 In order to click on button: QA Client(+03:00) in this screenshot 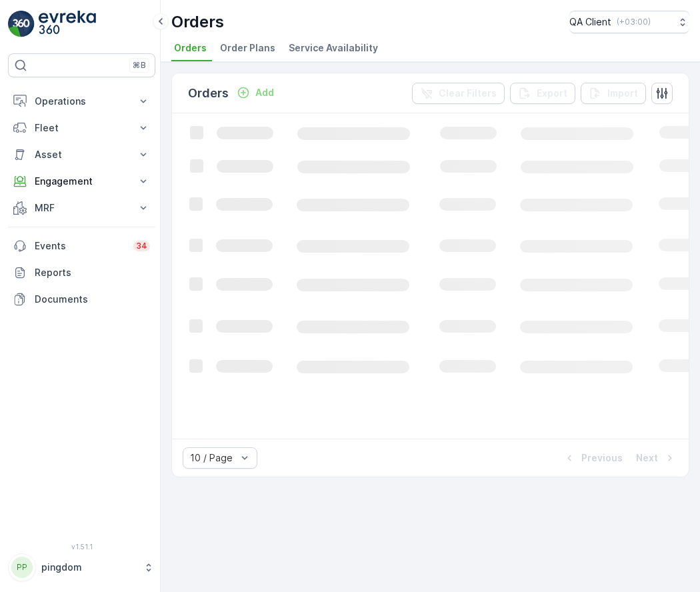, I will do `click(629, 22)`.